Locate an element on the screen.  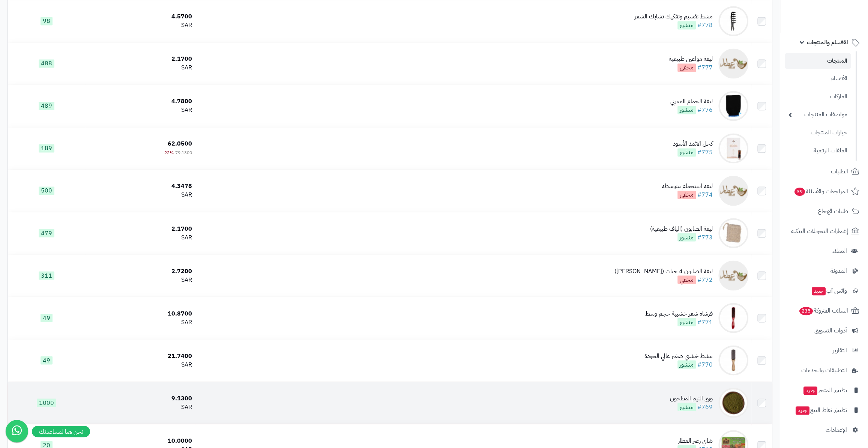
div: 10.0000 is located at coordinates (140, 441).